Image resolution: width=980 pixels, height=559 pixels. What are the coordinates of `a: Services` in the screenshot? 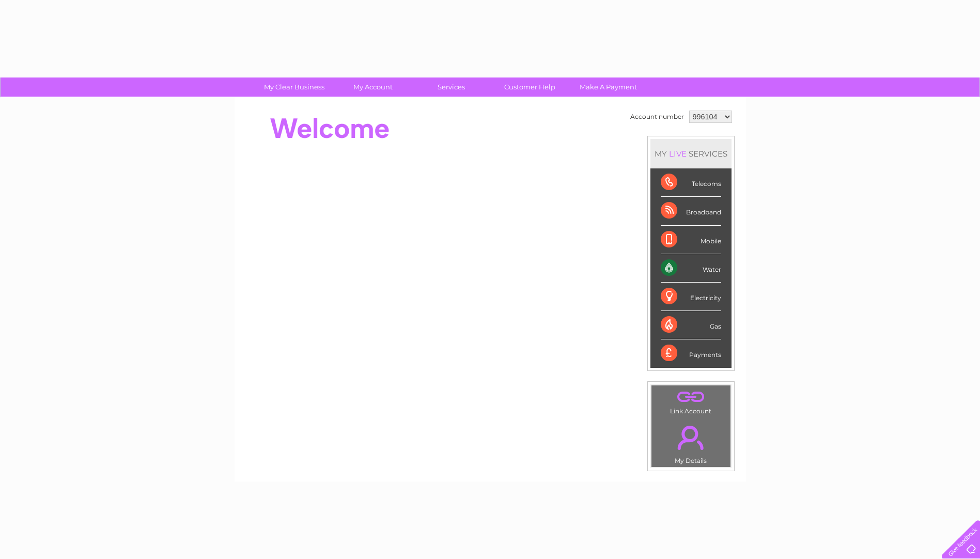 It's located at (451, 87).